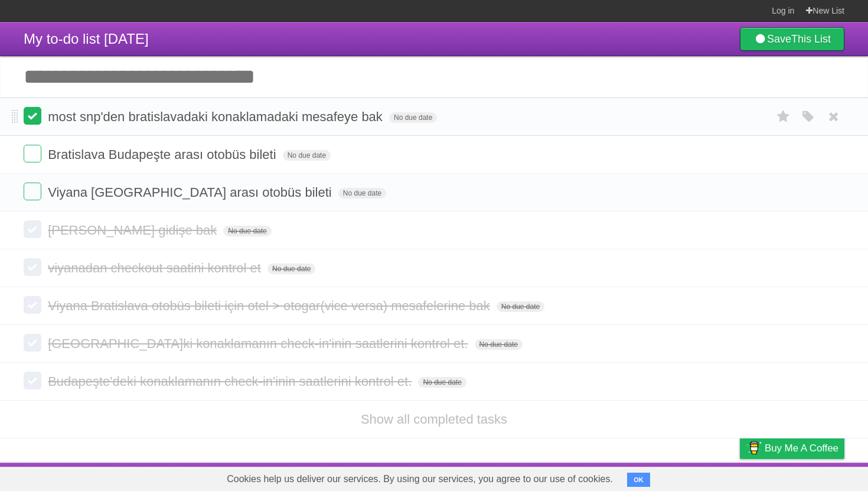 The image size is (868, 491). What do you see at coordinates (217, 116) in the screenshot?
I see `span: most snp'den bratislavadaki konaklamadaki mesafeye bak` at bounding box center [217, 116].